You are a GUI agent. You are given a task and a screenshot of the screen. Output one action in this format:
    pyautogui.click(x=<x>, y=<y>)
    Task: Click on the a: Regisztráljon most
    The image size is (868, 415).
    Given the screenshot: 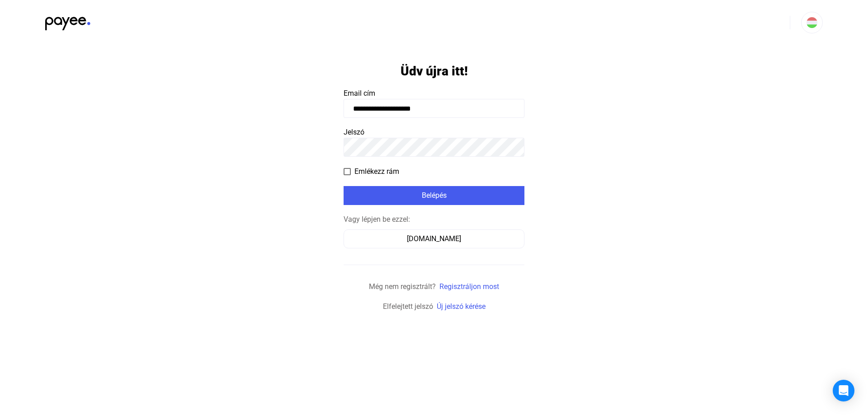 What is the action you would take?
    pyautogui.click(x=469, y=286)
    